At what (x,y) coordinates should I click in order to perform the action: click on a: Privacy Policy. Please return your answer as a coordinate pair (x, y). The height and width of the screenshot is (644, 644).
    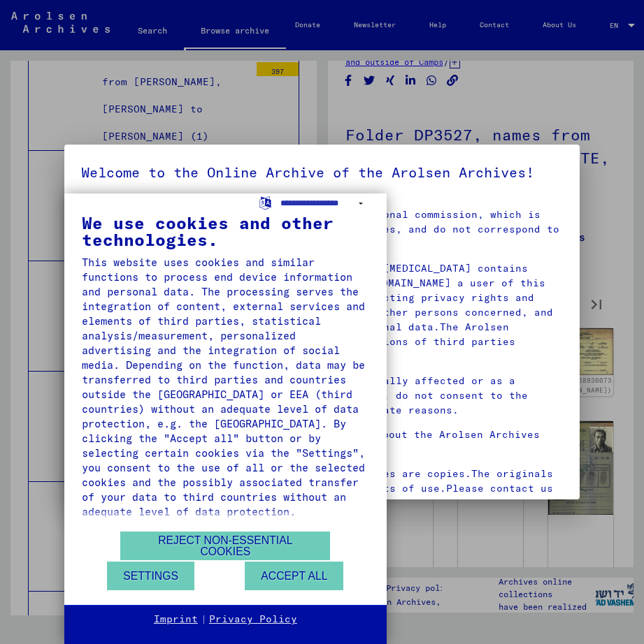
    Looking at the image, I should click on (253, 620).